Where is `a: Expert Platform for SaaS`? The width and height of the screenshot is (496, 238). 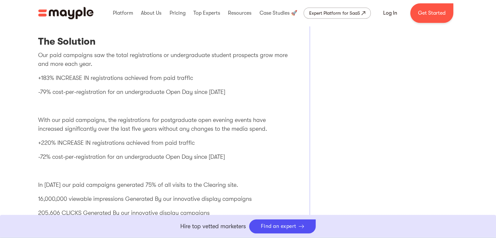 a: Expert Platform for SaaS is located at coordinates (337, 13).